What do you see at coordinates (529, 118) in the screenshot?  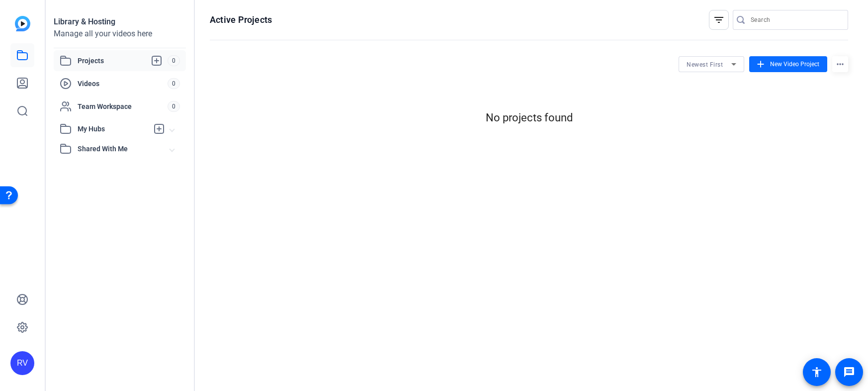 I see `div: No projects found` at bounding box center [529, 118].